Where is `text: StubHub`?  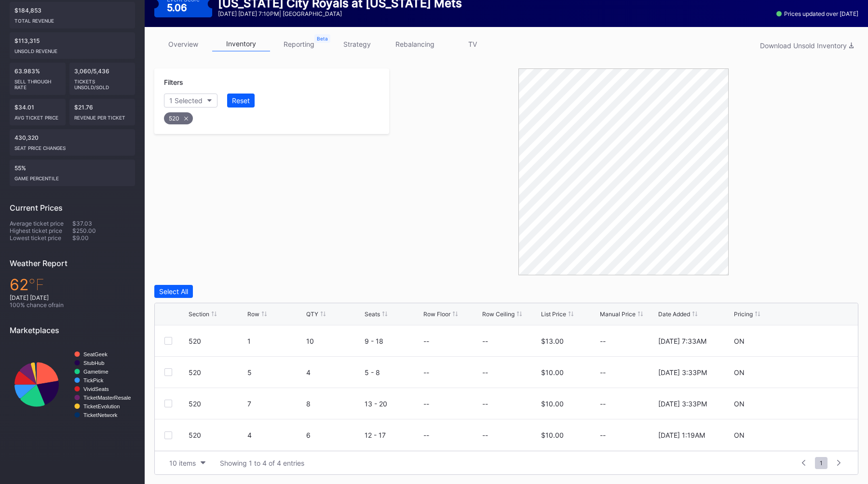 text: StubHub is located at coordinates (94, 363).